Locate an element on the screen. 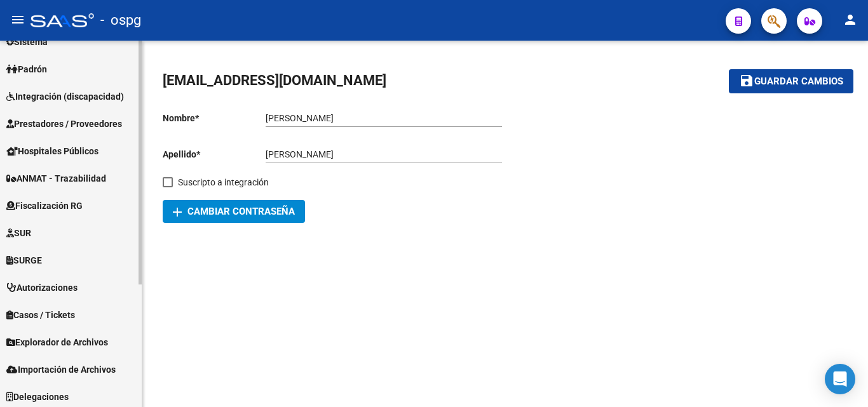  span: Delegaciones is located at coordinates (38, 397).